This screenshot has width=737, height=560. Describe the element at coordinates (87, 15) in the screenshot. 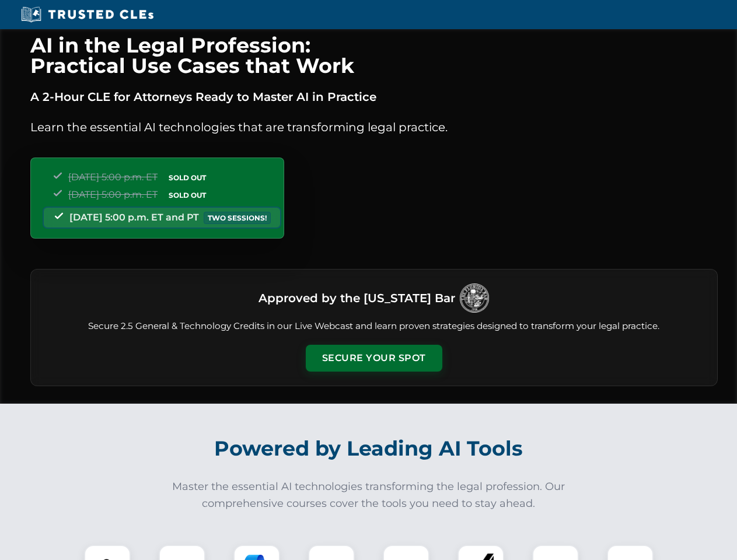

I see `img: Trusted CLEs` at that location.